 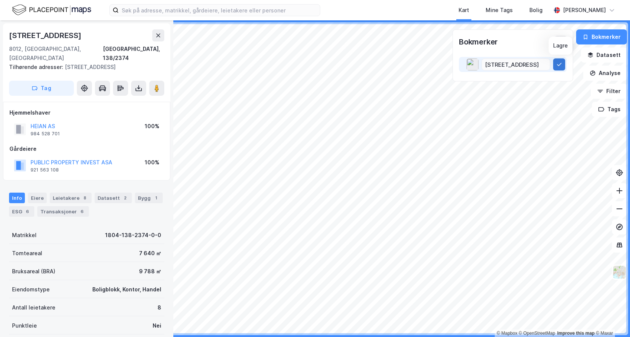 I want to click on div: 1804-138-2374-0-0, so click(x=133, y=235).